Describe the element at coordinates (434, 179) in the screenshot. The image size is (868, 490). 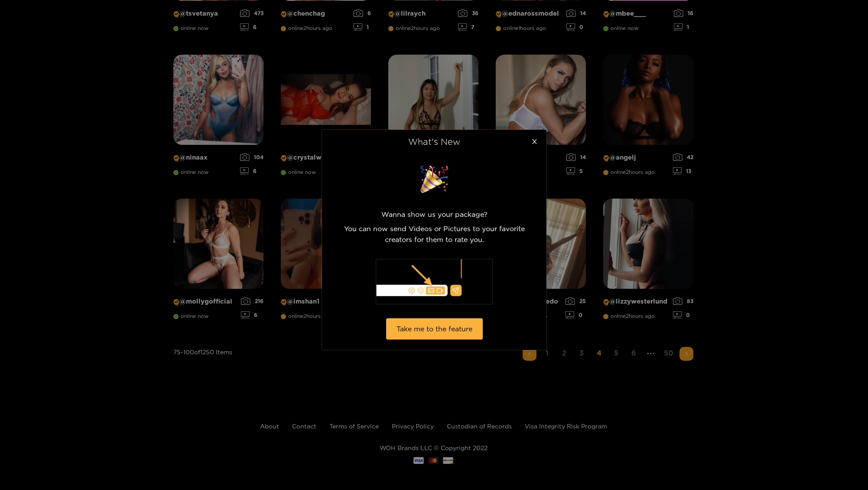
I see `img: surprise image` at that location.